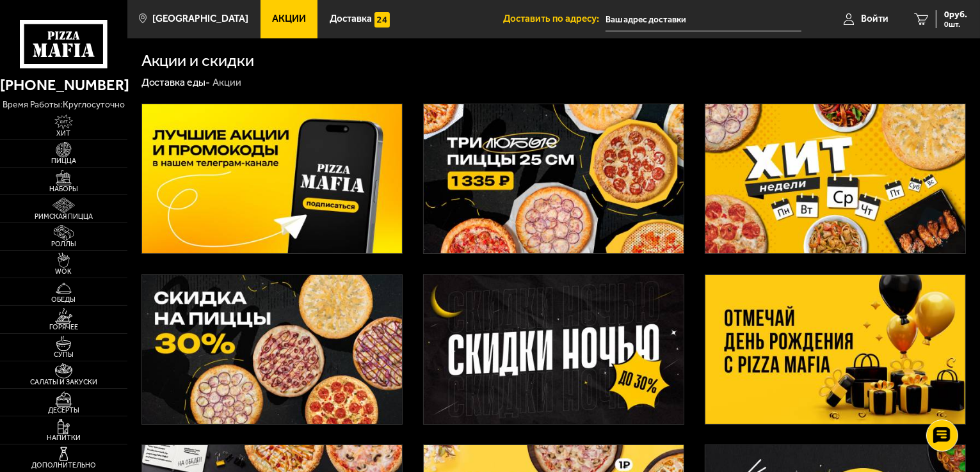 The height and width of the screenshot is (472, 980). I want to click on div: Акции, so click(226, 83).